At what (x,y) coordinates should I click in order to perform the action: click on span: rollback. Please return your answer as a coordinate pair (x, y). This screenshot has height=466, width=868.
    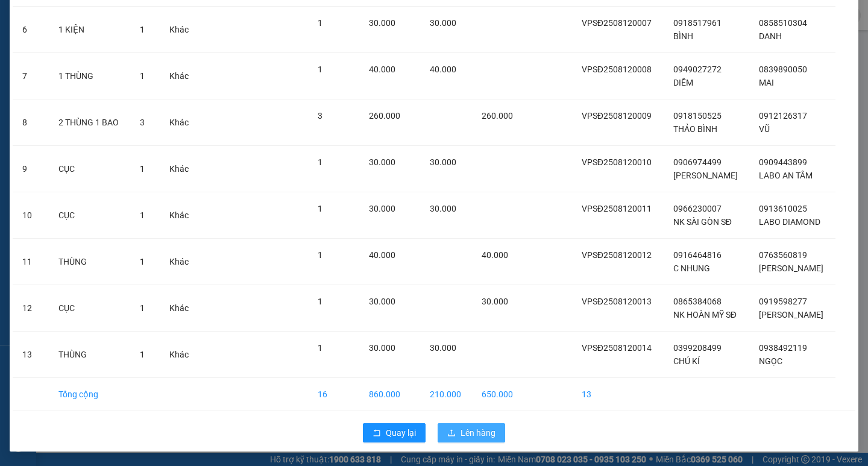
    Looking at the image, I should click on (377, 434).